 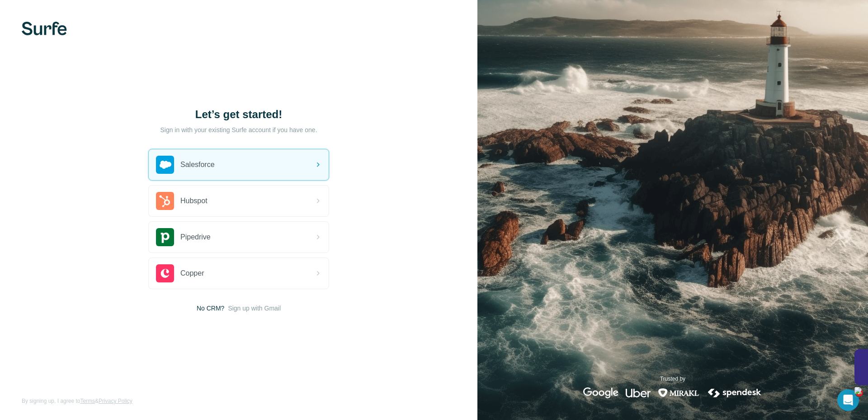 What do you see at coordinates (254, 308) in the screenshot?
I see `span: Sign up with Gmail` at bounding box center [254, 308].